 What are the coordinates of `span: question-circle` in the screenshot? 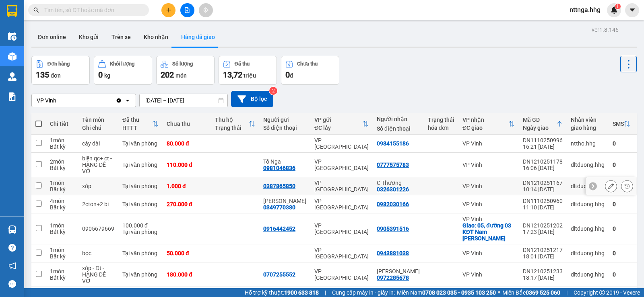 It's located at (12, 248).